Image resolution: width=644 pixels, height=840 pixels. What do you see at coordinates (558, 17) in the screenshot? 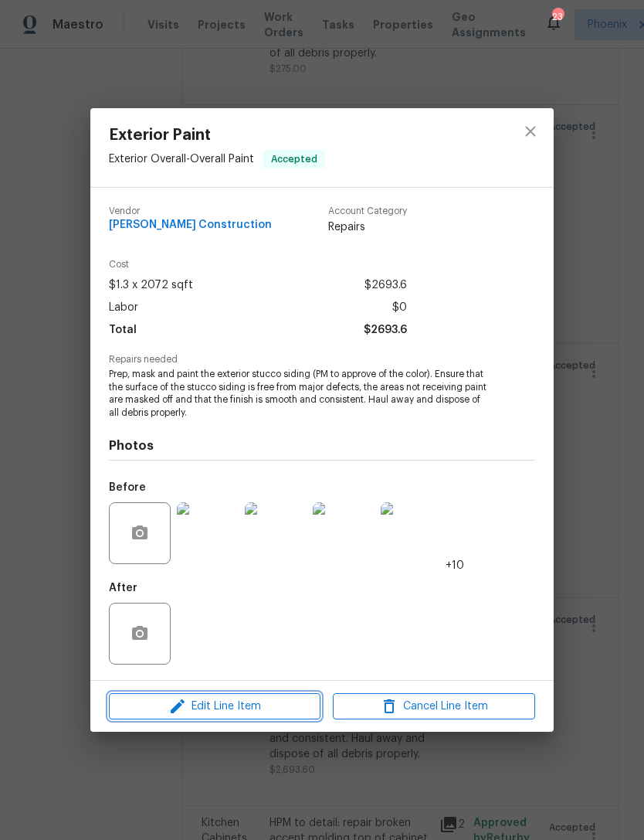
I see `div: 23` at bounding box center [558, 17].